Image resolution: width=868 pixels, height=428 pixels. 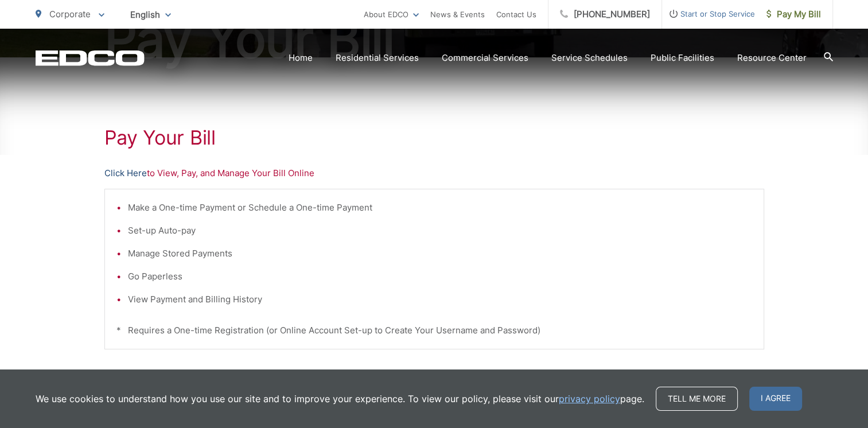 I want to click on p: - OR -, so click(x=484, y=375).